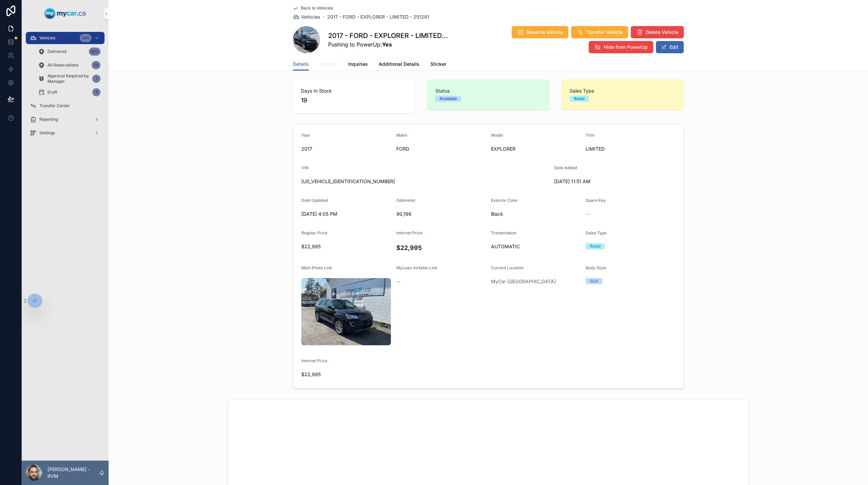 The image size is (868, 485). What do you see at coordinates (63, 65) in the screenshot?
I see `span: All Reservations` at bounding box center [63, 65].